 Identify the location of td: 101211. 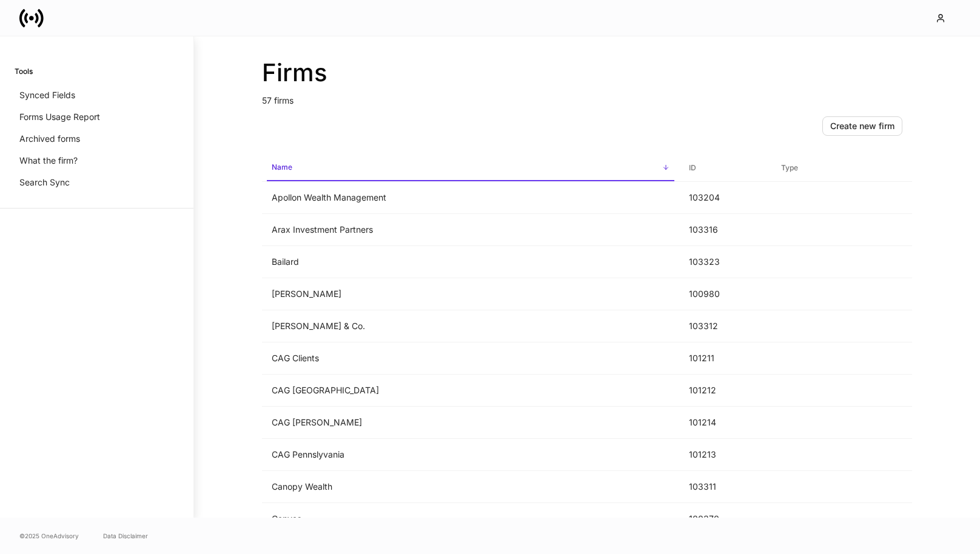
(726, 358).